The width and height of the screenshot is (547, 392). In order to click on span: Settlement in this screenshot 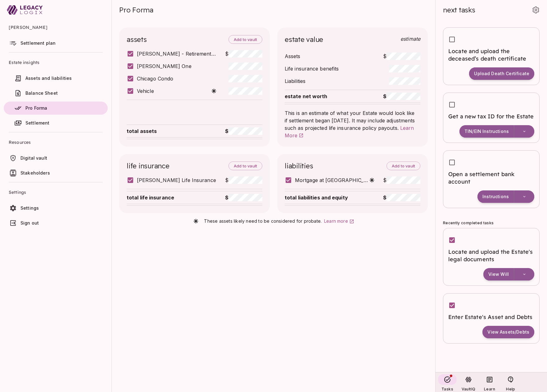, I will do `click(38, 123)`.